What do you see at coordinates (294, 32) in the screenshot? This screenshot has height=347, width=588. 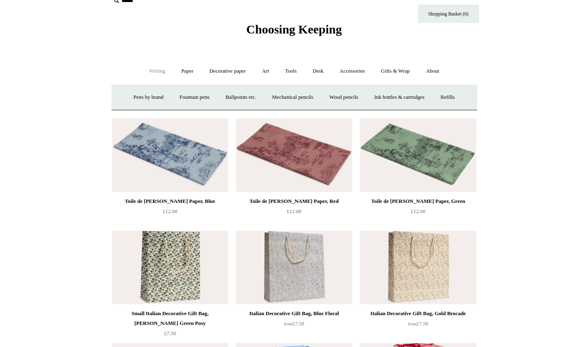 I see `a: Choosing Keeping` at bounding box center [294, 32].